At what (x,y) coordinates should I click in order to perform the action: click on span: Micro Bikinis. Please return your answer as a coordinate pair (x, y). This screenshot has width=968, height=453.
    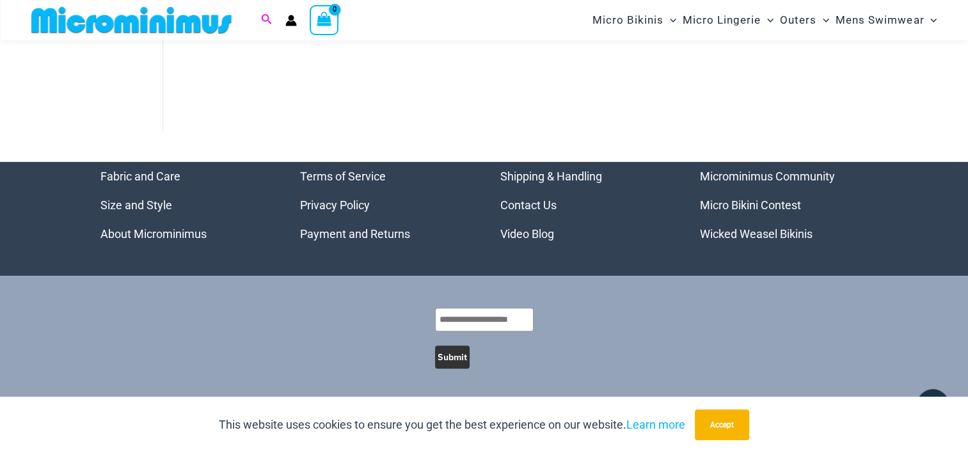
    Looking at the image, I should click on (628, 20).